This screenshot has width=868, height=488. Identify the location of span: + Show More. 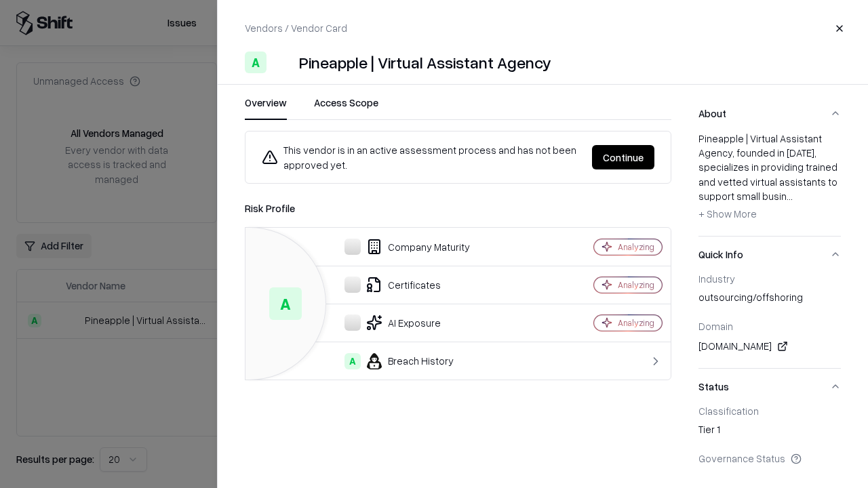
(728, 214).